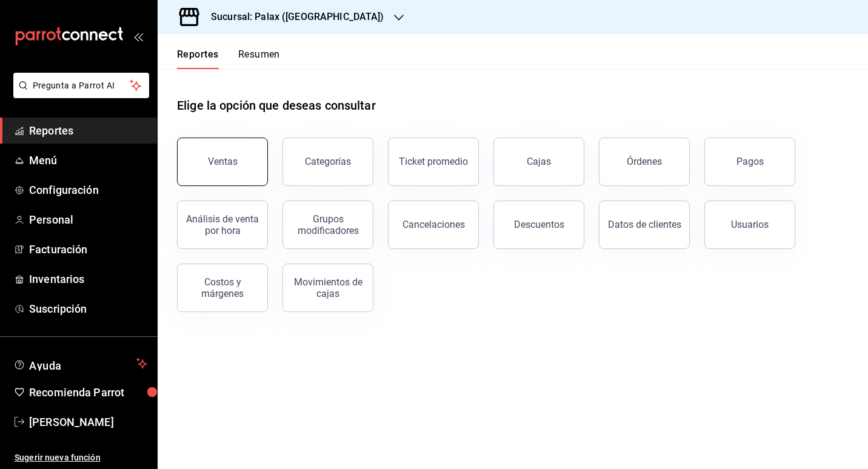  I want to click on button: Costos y márgenes, so click(223, 288).